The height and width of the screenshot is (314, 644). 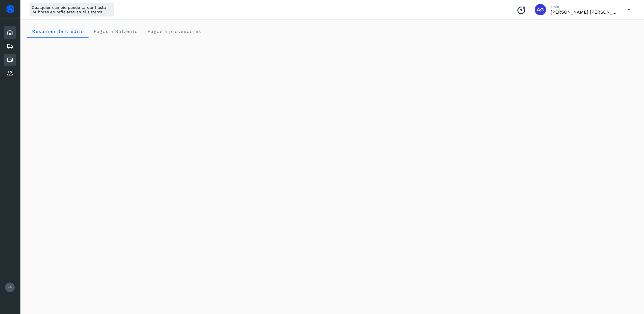 I want to click on p: Hola,, so click(x=585, y=7).